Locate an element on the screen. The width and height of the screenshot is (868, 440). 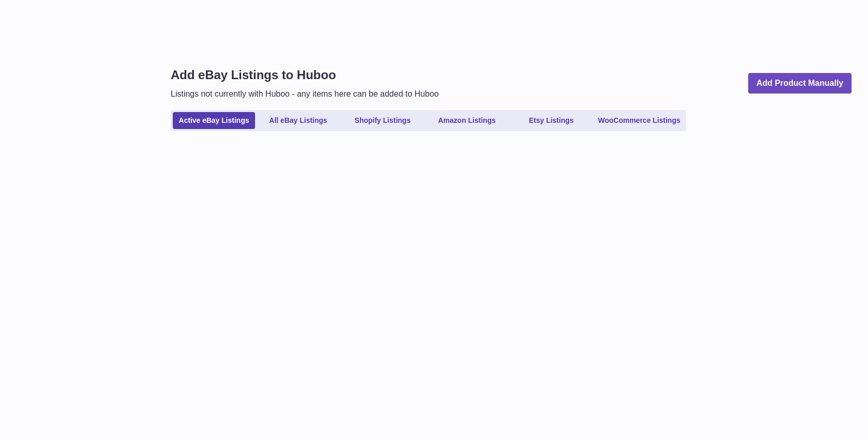
a: WooCommerce Listings is located at coordinates (639, 121).